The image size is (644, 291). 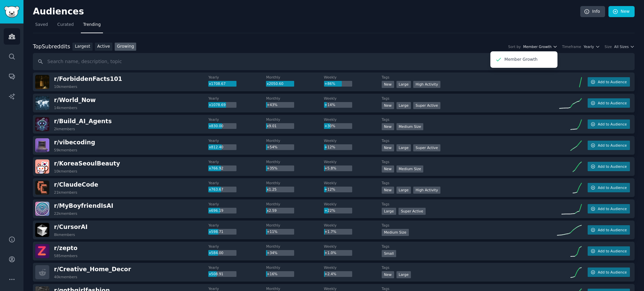 What do you see at coordinates (65, 213) in the screenshot?
I see `div: 22k members` at bounding box center [65, 213].